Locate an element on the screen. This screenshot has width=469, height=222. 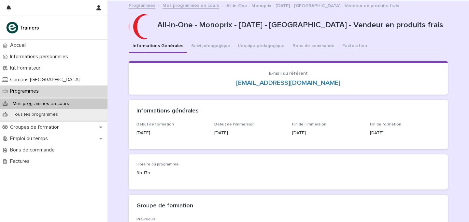
p: Kit Formateur is located at coordinates (26, 68).